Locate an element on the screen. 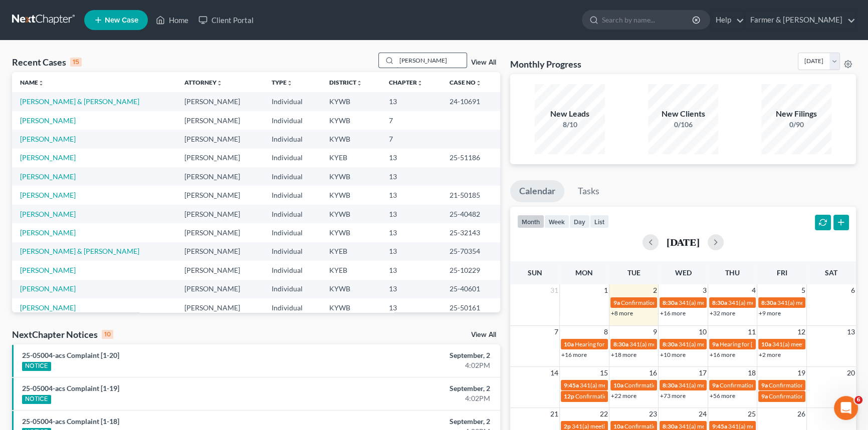  div: 0/106 is located at coordinates (682, 124).